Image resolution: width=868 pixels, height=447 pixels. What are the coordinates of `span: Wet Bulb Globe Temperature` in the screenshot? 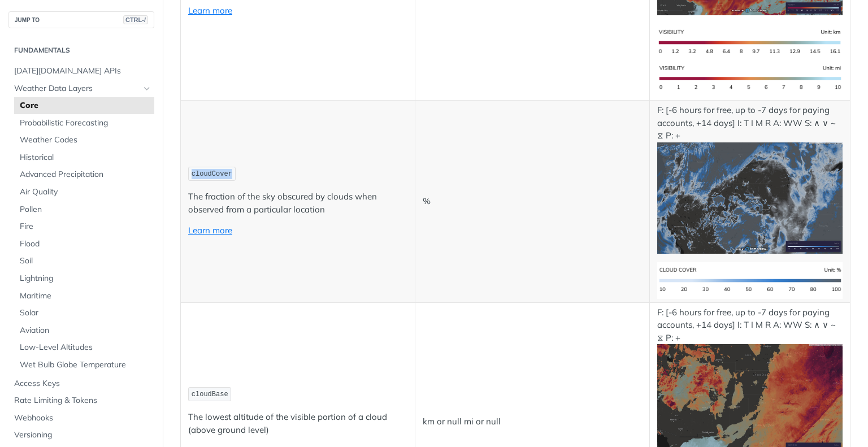 It's located at (86, 365).